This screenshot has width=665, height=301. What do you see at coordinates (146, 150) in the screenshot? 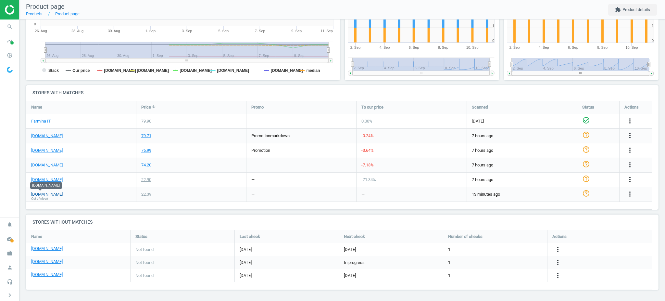
I see `div: 76.99` at bounding box center [146, 150].